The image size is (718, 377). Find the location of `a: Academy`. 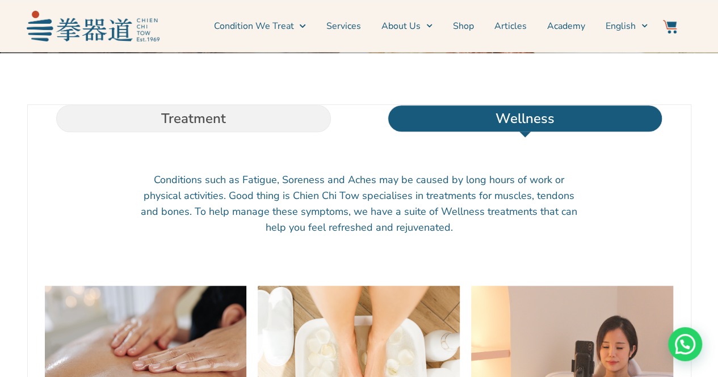

a: Academy is located at coordinates (566, 26).